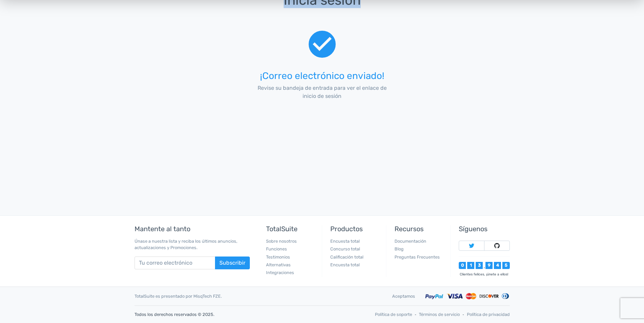 The image size is (644, 323). What do you see at coordinates (420, 229) in the screenshot?
I see `h5: Recursos` at bounding box center [420, 229].